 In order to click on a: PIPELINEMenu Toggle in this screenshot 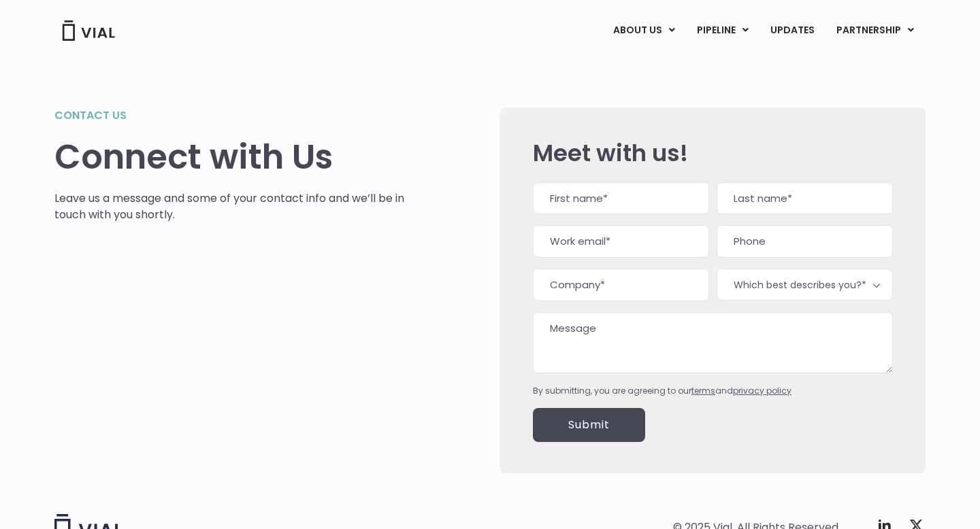, I will do `click(722, 30)`.